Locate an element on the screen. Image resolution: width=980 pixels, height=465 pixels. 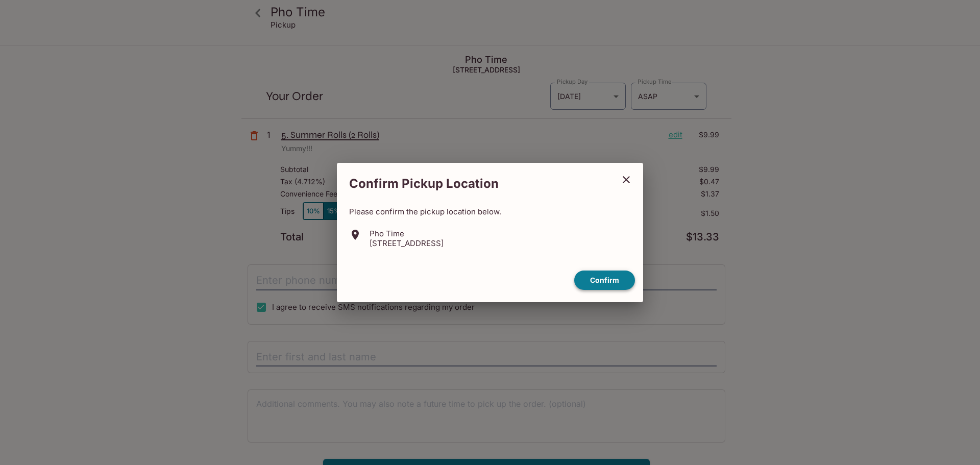
button: confirm is located at coordinates (605, 280).